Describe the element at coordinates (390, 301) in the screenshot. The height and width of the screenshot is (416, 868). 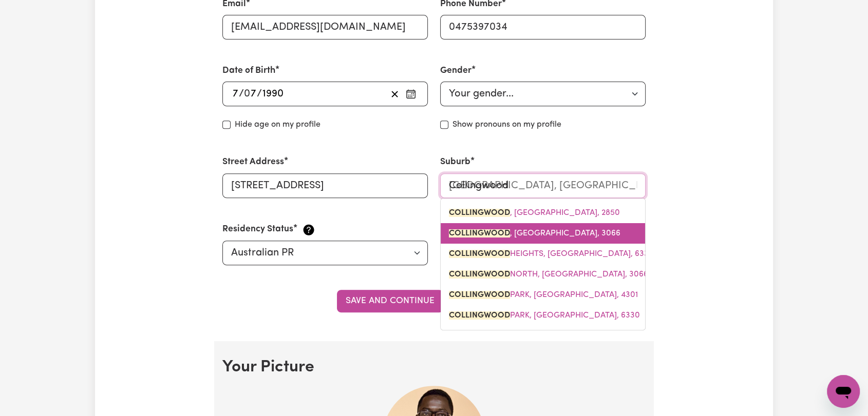
I see `button: Save and continue` at that location.